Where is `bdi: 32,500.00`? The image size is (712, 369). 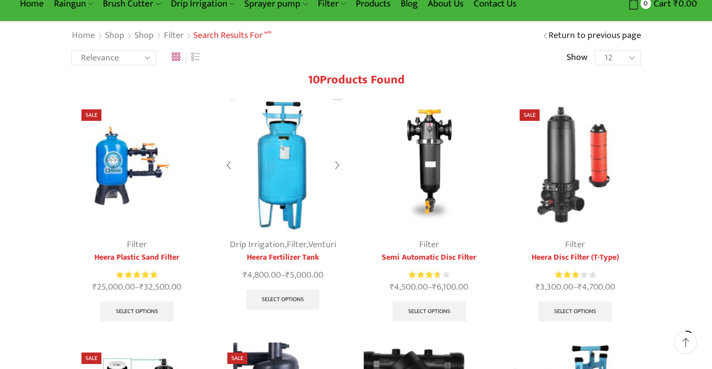
bdi: 32,500.00 is located at coordinates (160, 287).